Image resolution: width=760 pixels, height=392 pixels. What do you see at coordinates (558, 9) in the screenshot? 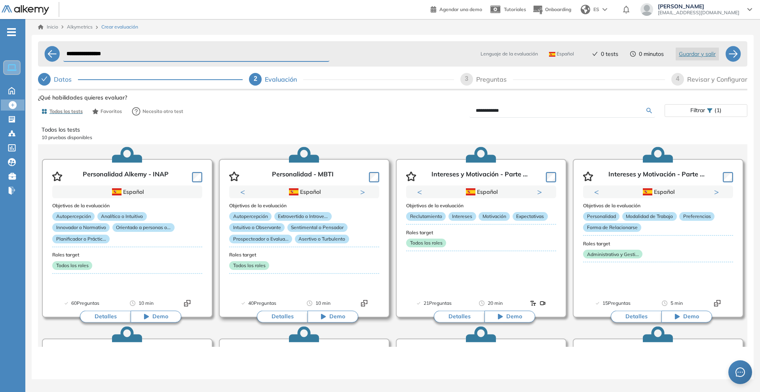
I see `span: Onboarding` at bounding box center [558, 9].